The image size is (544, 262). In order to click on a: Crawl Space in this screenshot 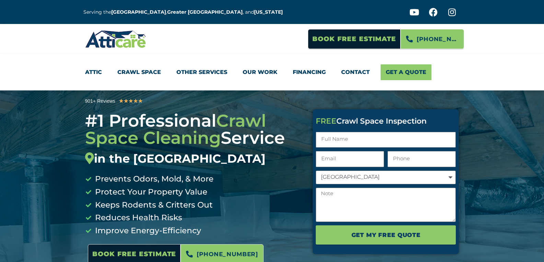, I will do `click(139, 72)`.